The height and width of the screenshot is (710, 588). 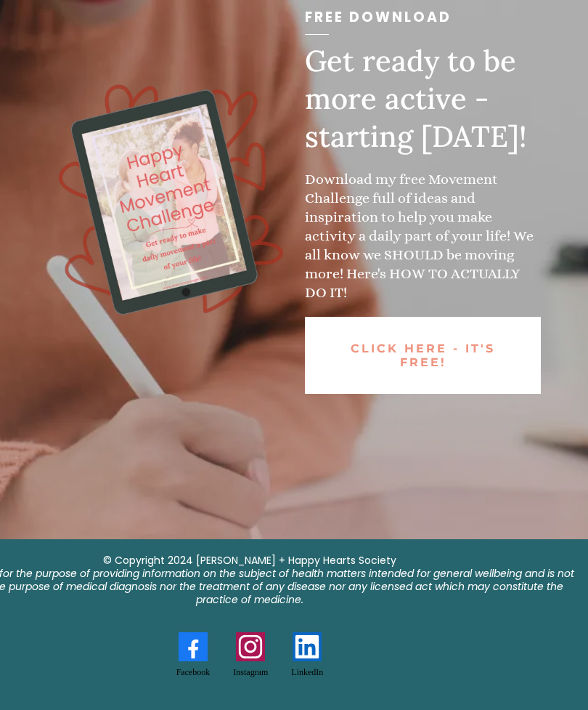 I want to click on a: CLICK HERE - IT'S FREE!, so click(x=423, y=355).